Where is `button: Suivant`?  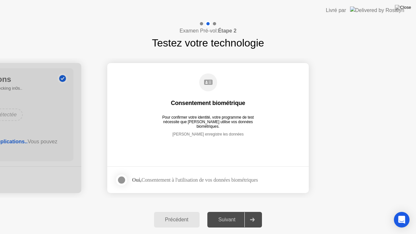 button: Suivant is located at coordinates (234, 219).